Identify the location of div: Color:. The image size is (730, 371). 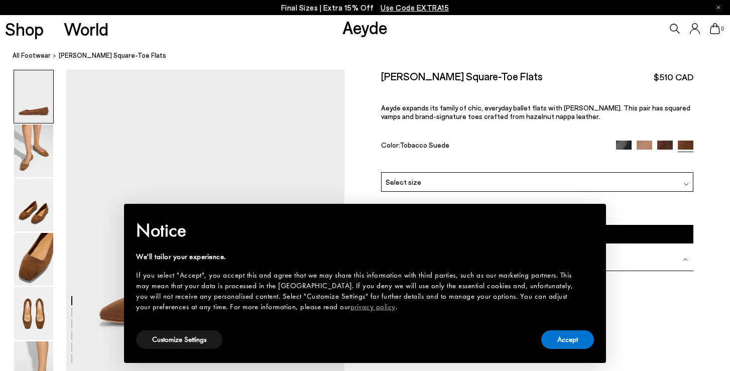
(494, 146).